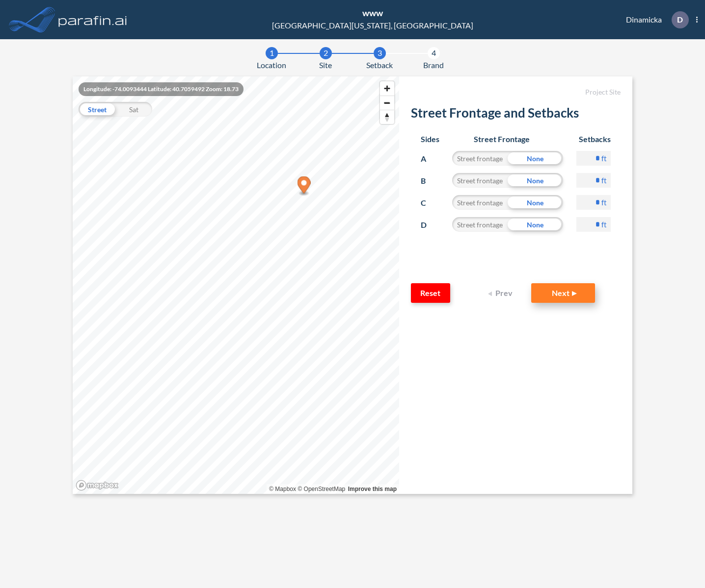 This screenshot has height=588, width=705. Describe the element at coordinates (386, 102) in the screenshot. I see `button: Zoom out` at that location.